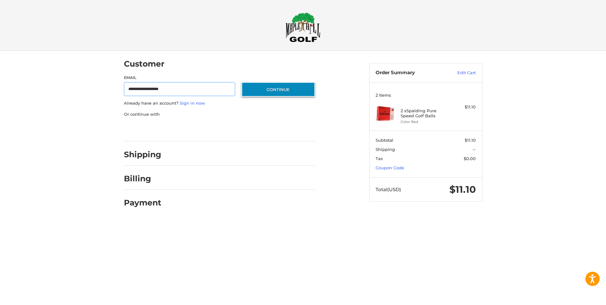  What do you see at coordinates (470, 158) in the screenshot?
I see `span: $0.00` at bounding box center [470, 158].